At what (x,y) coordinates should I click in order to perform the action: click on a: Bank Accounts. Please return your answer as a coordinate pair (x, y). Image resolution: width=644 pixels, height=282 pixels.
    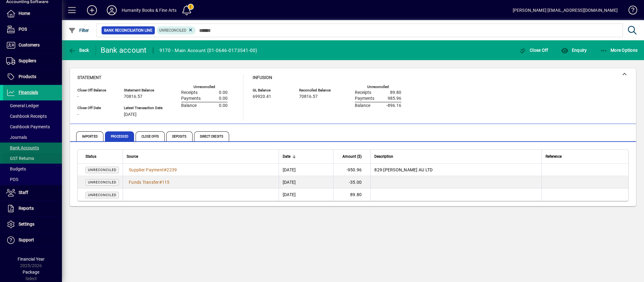
    Looking at the image, I should click on (32, 148).